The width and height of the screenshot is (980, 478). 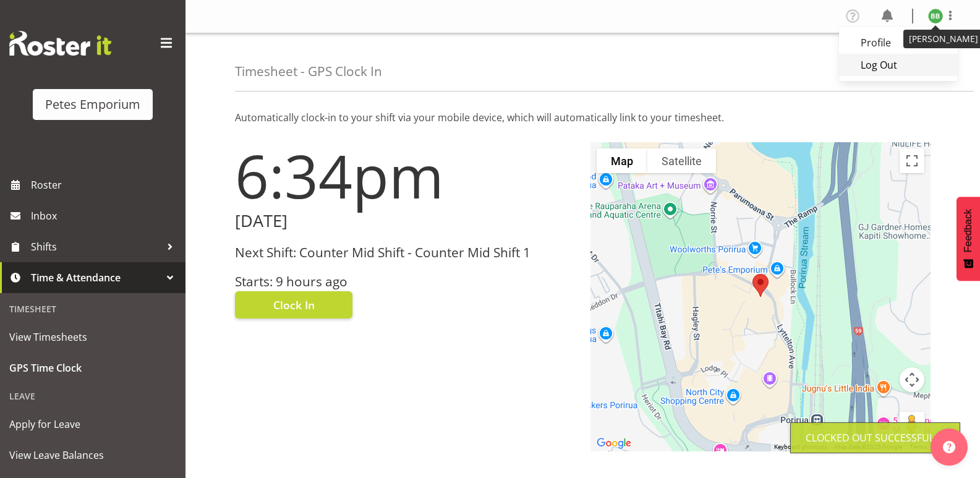 I want to click on button: Map camera controls, so click(x=912, y=380).